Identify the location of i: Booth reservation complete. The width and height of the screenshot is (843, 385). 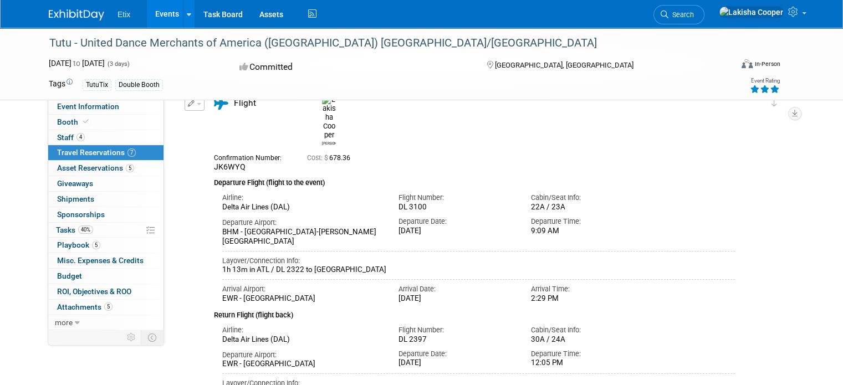
(86, 121).